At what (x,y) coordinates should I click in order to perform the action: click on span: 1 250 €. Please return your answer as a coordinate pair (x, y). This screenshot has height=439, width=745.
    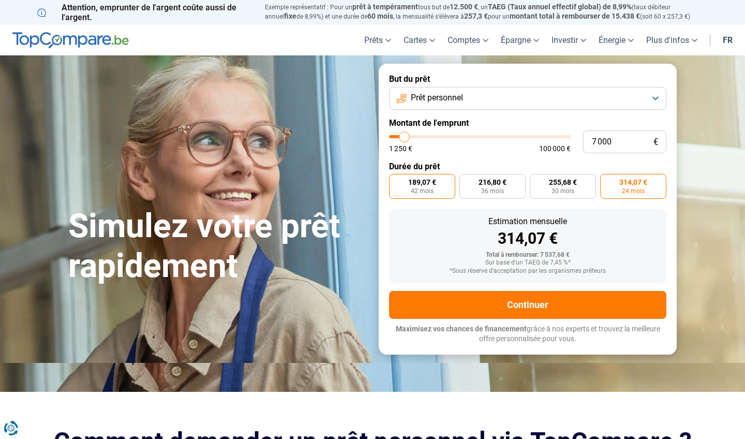
    Looking at the image, I should click on (400, 148).